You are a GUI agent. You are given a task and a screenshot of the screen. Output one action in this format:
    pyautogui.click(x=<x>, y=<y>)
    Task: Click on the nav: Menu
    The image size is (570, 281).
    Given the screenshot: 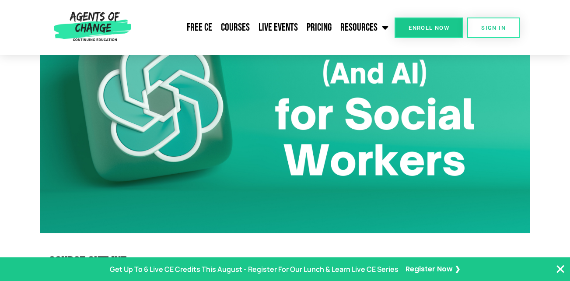 What is the action you would take?
    pyautogui.click(x=264, y=28)
    